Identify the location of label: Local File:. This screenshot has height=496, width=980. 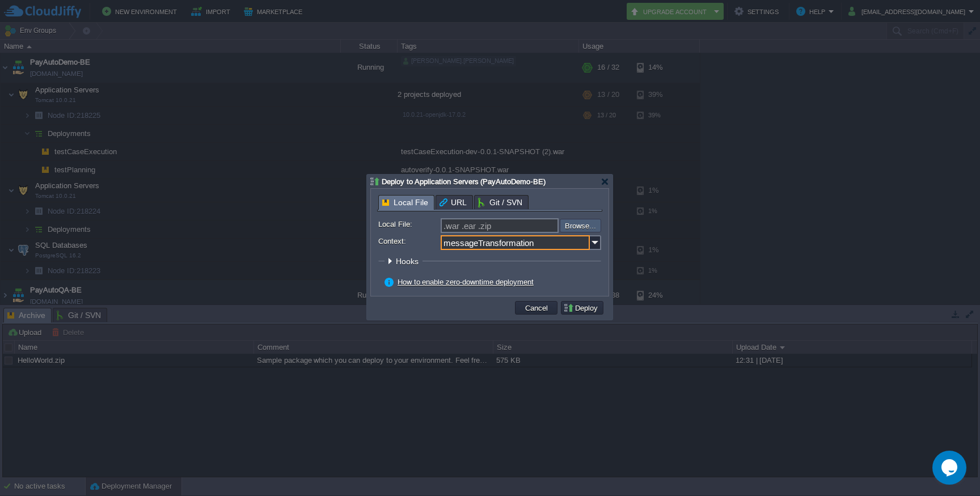
(409, 224).